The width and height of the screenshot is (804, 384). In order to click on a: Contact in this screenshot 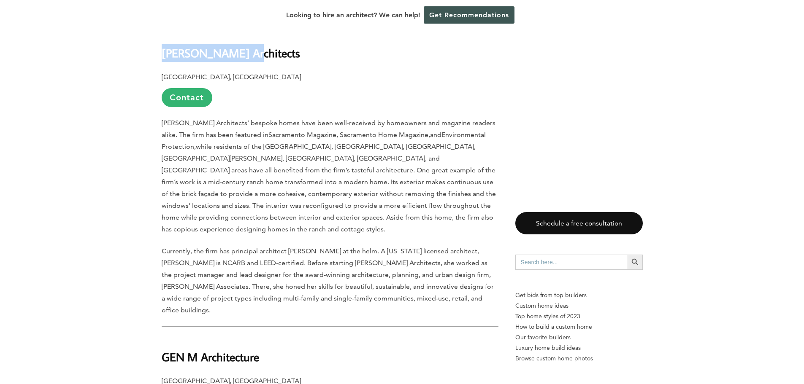, I will do `click(187, 97)`.